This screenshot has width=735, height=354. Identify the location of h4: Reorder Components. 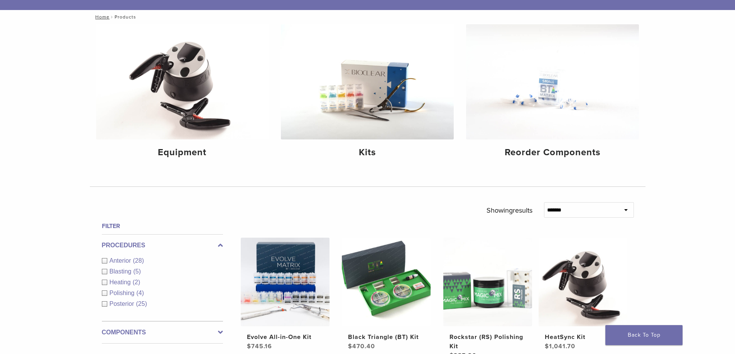
(552, 153).